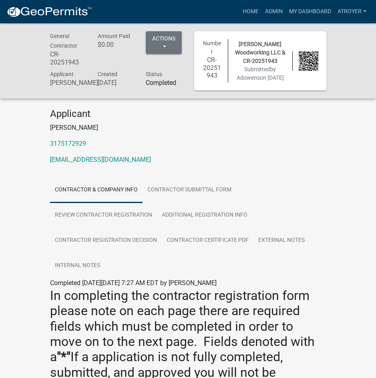 This screenshot has width=376, height=378. What do you see at coordinates (310, 12) in the screenshot?
I see `a: My Dashboard` at bounding box center [310, 12].